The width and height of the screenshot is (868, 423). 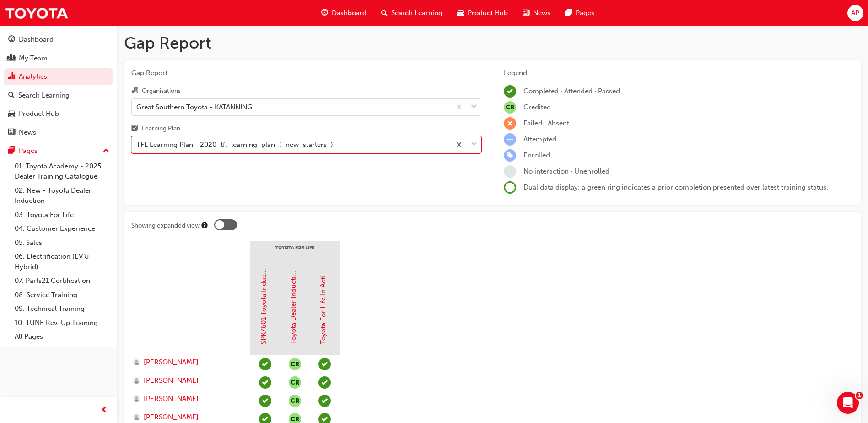 What do you see at coordinates (161, 128) in the screenshot?
I see `div: Learning Plan` at bounding box center [161, 128].